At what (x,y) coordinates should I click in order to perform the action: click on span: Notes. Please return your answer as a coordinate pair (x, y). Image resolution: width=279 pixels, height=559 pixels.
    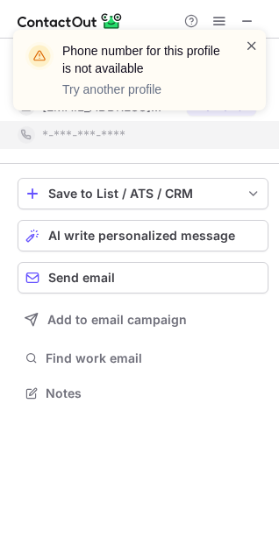
    Looking at the image, I should click on (153, 394).